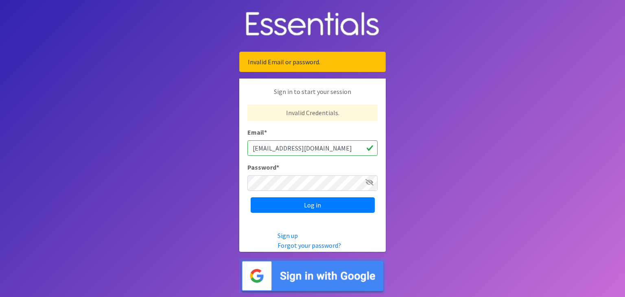 The width and height of the screenshot is (625, 297). Describe the element at coordinates (288, 236) in the screenshot. I see `a: Sign up` at that location.